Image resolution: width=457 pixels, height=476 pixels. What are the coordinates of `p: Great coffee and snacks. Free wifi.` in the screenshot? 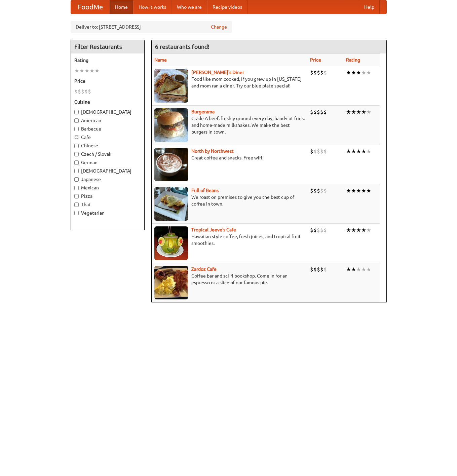 It's located at (230, 158).